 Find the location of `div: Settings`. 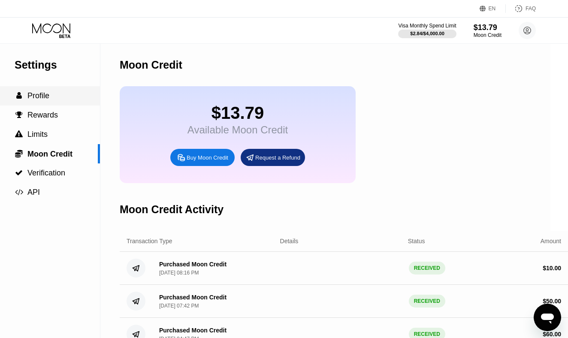

div: Settings is located at coordinates (57, 65).